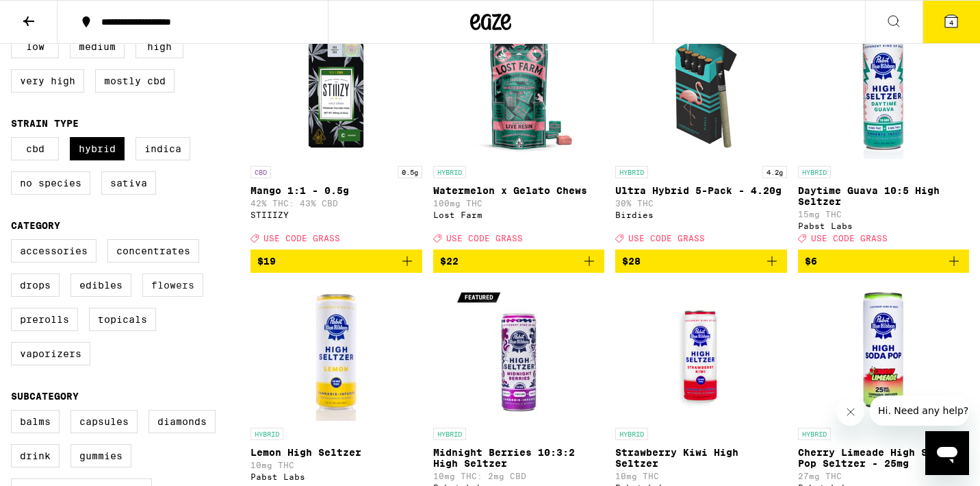 The height and width of the screenshot is (486, 980). Describe the element at coordinates (336, 352) in the screenshot. I see `img: Pabst Labs - Lemon High Seltzer` at that location.